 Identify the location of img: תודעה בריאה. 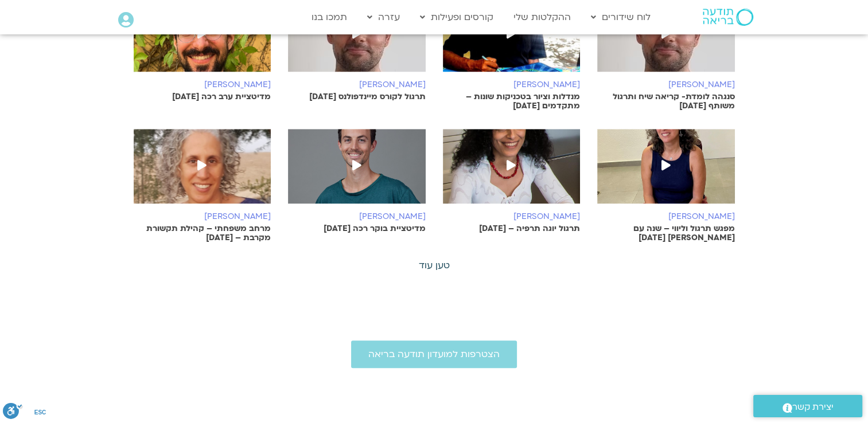
(728, 17).